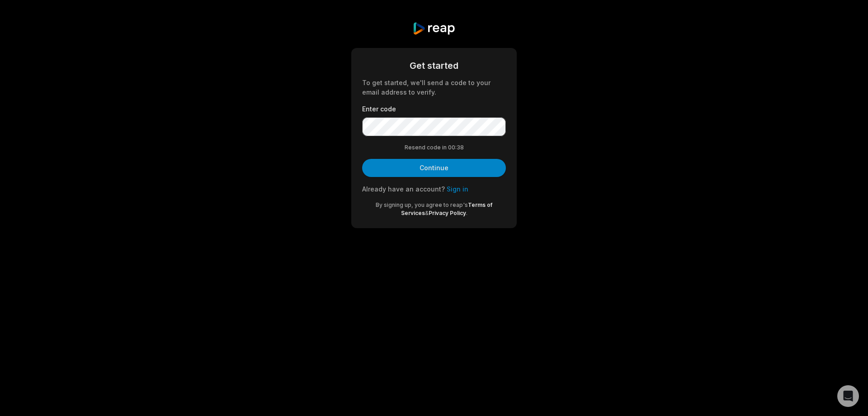 This screenshot has height=416, width=868. Describe the element at coordinates (434, 66) in the screenshot. I see `div: Get started` at that location.